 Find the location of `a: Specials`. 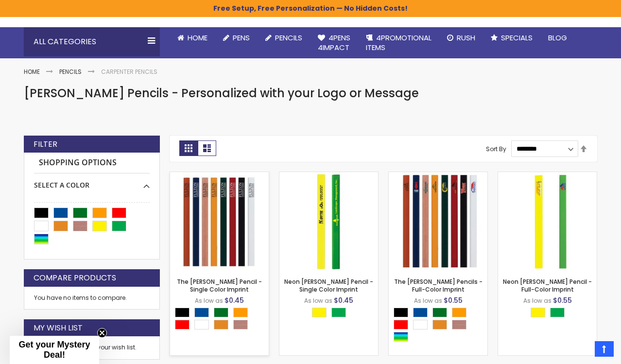

a: Specials is located at coordinates (512, 38).